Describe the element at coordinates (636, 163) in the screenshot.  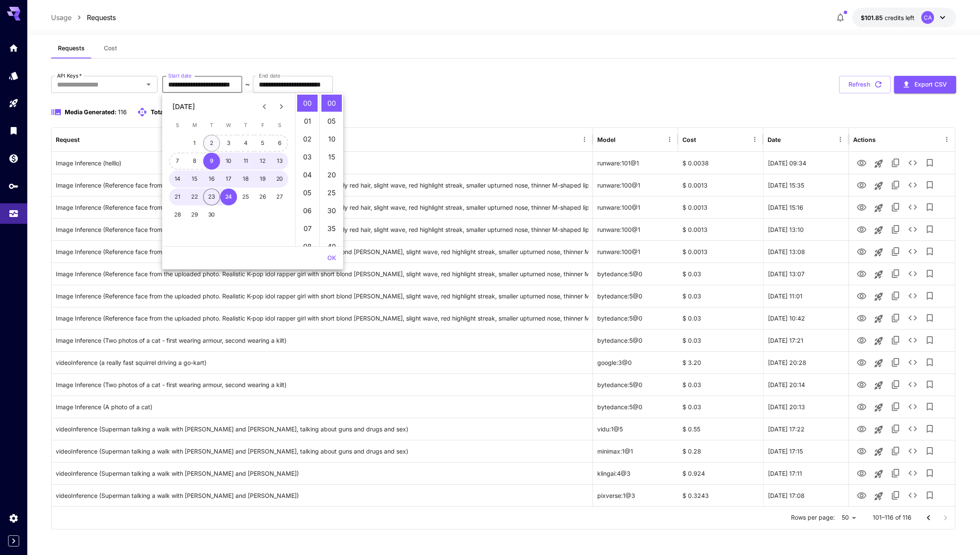
I see `div: runware:101@1` at that location.